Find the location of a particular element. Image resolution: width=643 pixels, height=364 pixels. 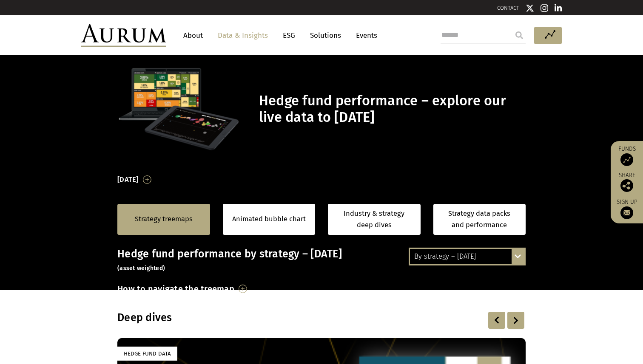

img: Instagram icon is located at coordinates (544, 8).